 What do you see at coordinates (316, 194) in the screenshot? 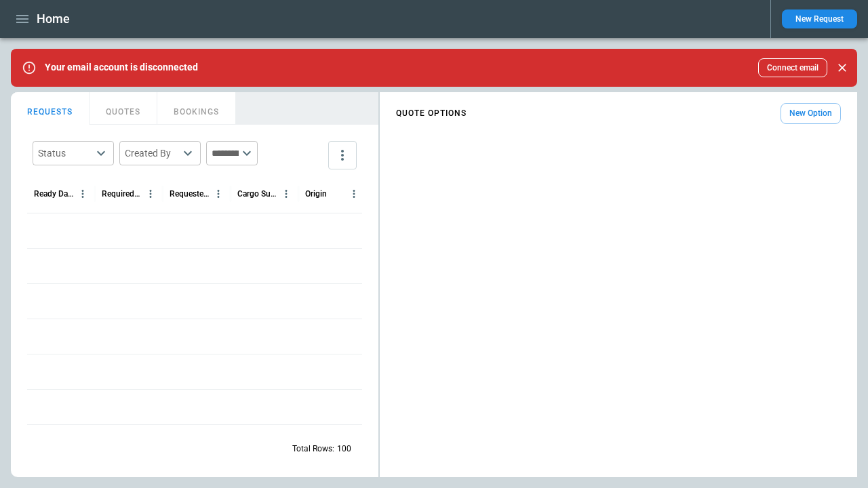
I see `div: Origin` at bounding box center [316, 194].